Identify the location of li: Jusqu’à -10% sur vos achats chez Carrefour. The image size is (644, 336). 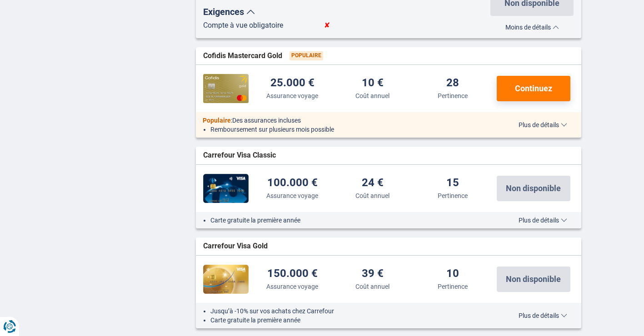
(350, 311).